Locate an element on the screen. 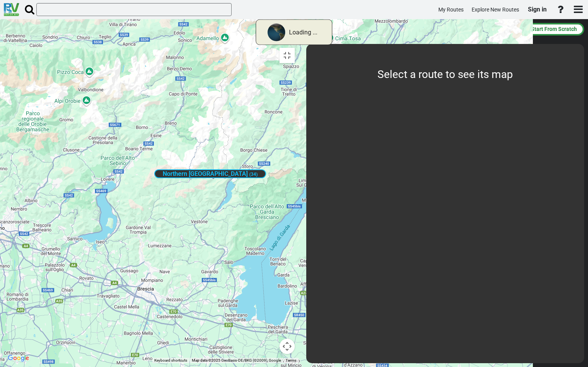 This screenshot has width=588, height=367. span: Explore New Routes is located at coordinates (495, 9).